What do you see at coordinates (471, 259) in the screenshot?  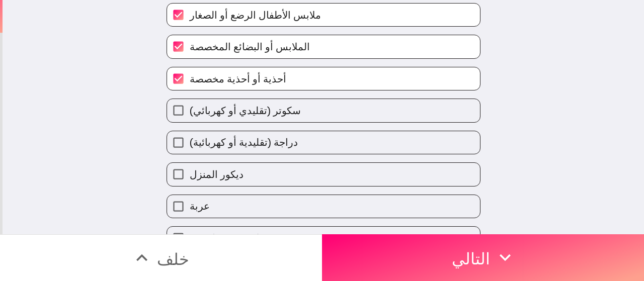 I see `font: التالي` at bounding box center [471, 259].